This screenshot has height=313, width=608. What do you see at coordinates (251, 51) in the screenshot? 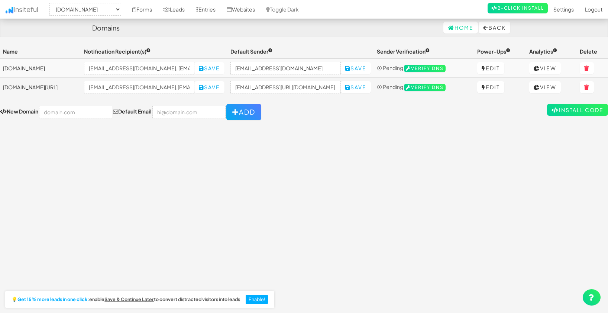
I see `span: Default Sender` at bounding box center [251, 51].